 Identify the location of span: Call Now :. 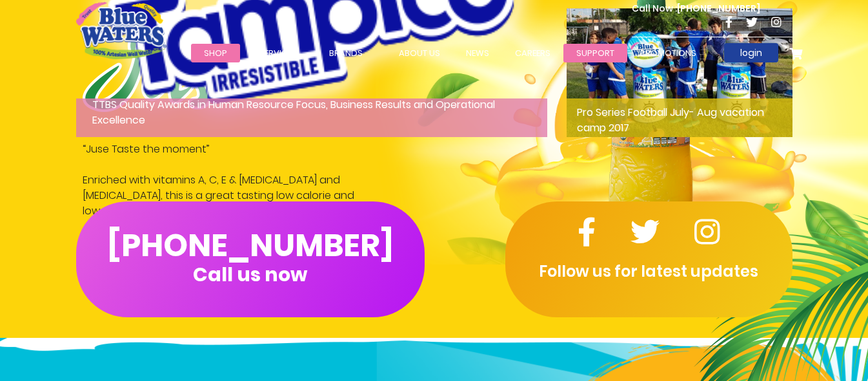
(654, 8).